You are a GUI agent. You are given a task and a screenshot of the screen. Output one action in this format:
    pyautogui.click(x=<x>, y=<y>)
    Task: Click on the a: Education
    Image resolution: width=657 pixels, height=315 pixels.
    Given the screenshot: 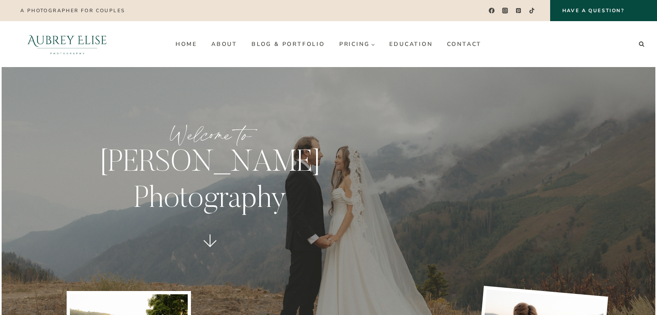 What is the action you would take?
    pyautogui.click(x=411, y=44)
    